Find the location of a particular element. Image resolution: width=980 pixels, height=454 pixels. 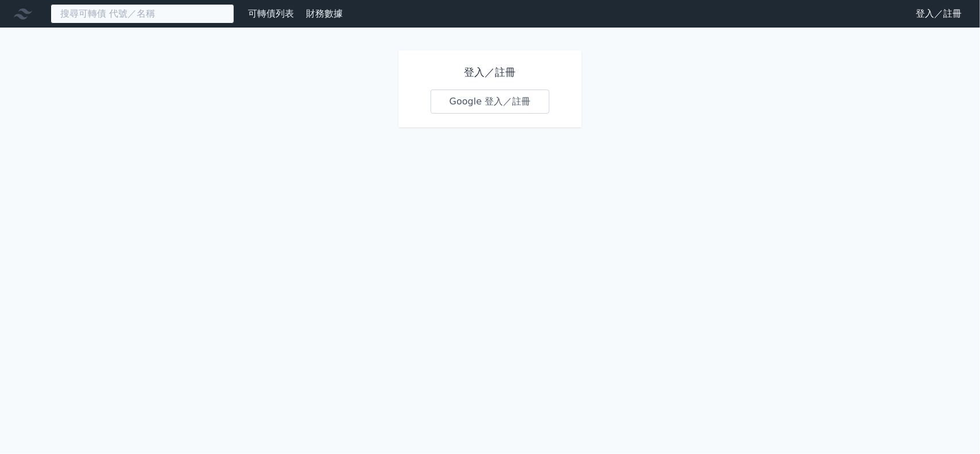

a: 可轉債列表 is located at coordinates (271, 13).